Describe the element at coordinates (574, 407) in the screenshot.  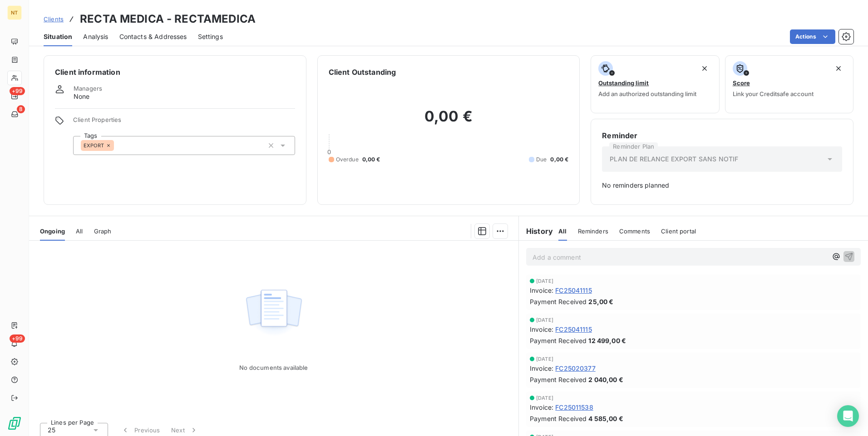
I see `span: FC25011538` at that location.